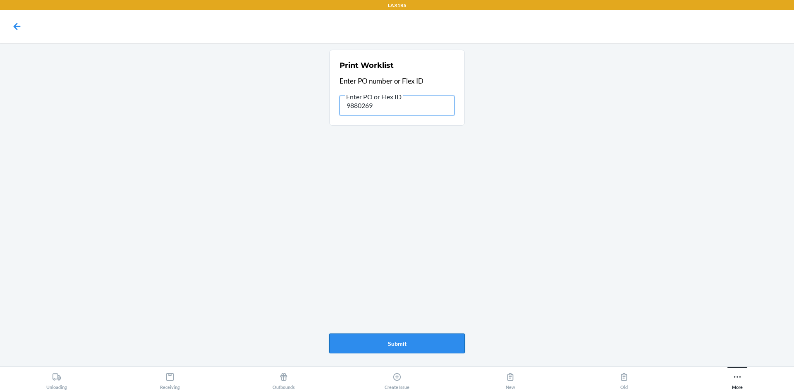 The image size is (794, 391). Describe the element at coordinates (397, 5) in the screenshot. I see `p: LAX1RS` at that location.